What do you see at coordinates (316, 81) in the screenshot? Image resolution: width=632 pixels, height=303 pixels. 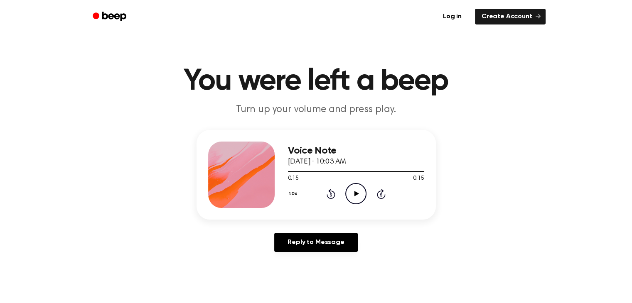 I see `h1: You were left a beep` at bounding box center [316, 81].